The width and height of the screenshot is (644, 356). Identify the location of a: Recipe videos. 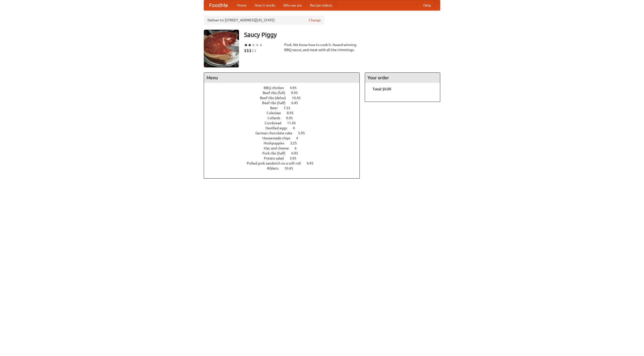
(321, 5).